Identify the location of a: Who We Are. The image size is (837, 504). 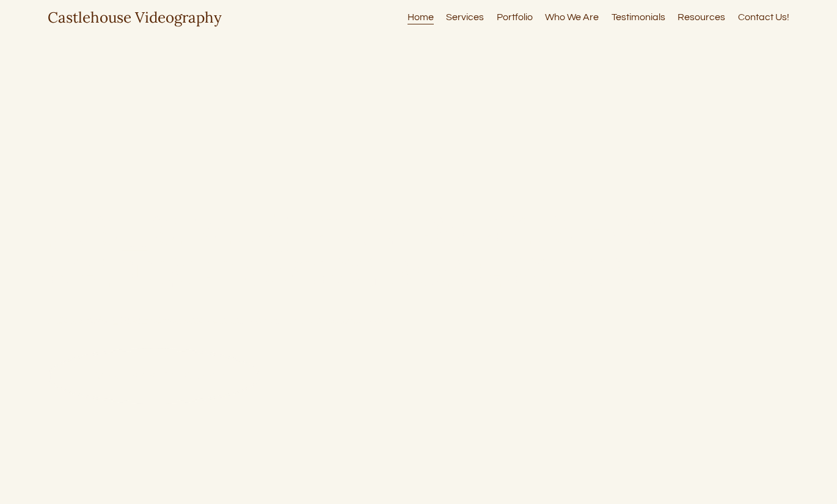
(572, 17).